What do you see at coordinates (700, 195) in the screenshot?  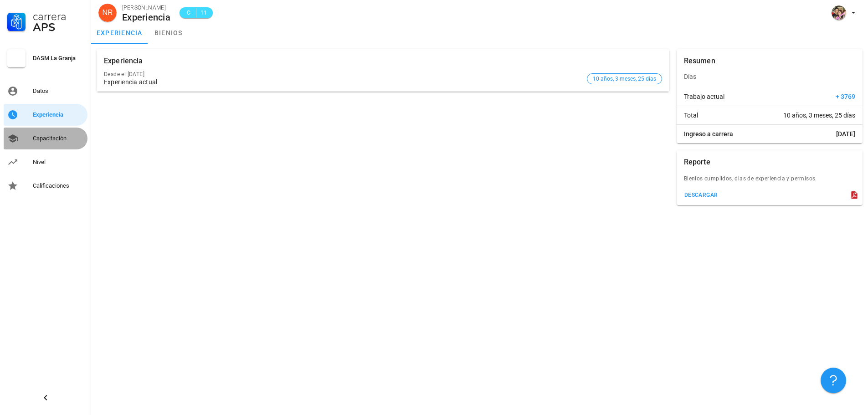 I see `button: descargar` at bounding box center [700, 195].